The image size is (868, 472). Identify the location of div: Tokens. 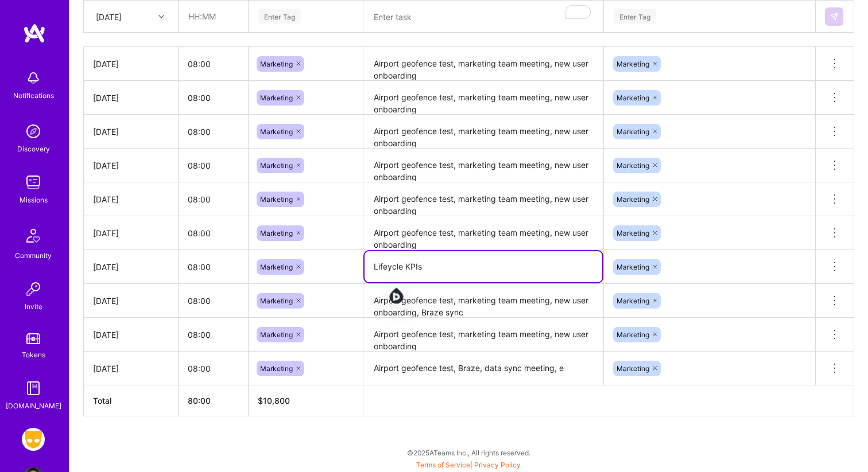
(33, 355).